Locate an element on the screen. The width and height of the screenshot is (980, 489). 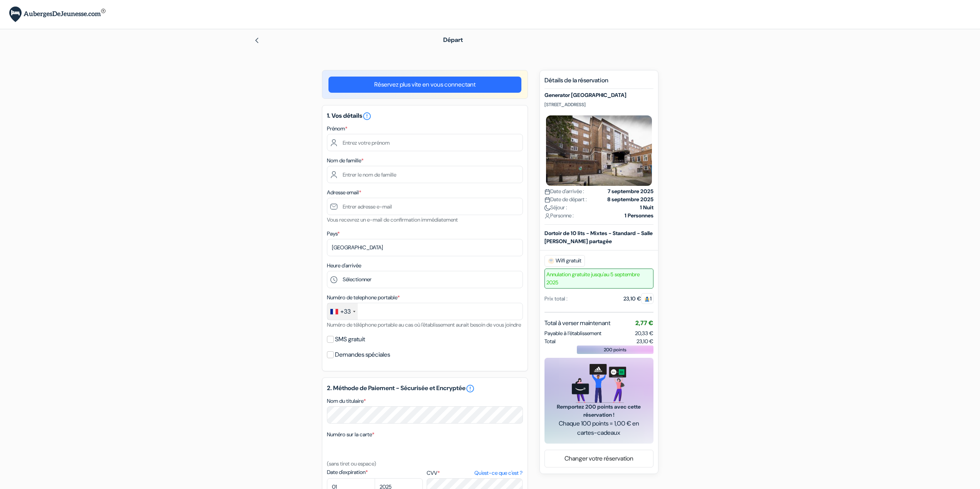
span: Date de départ : is located at coordinates (566, 199).